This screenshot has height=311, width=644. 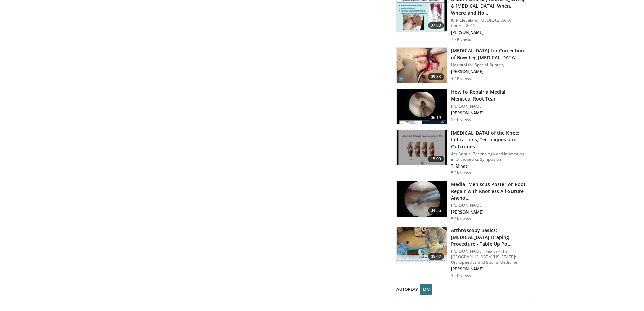 I want to click on span: 04:36, so click(x=437, y=211).